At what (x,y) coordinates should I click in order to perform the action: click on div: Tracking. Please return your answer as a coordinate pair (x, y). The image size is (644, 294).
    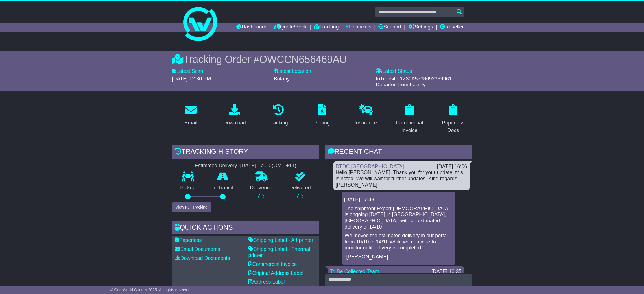
    Looking at the image, I should click on (278, 123).